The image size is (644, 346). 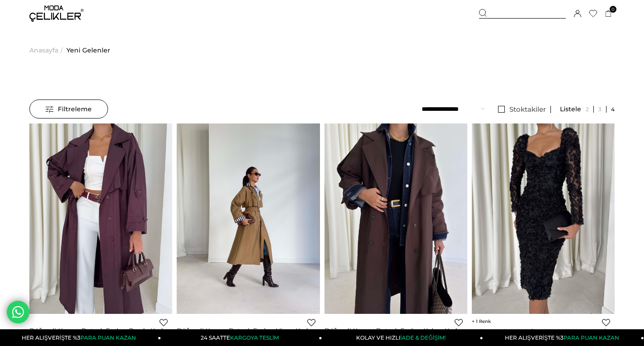 I want to click on a: KOLAY VE HIZLIİADE & DEĞİŞİM!, so click(x=402, y=337).